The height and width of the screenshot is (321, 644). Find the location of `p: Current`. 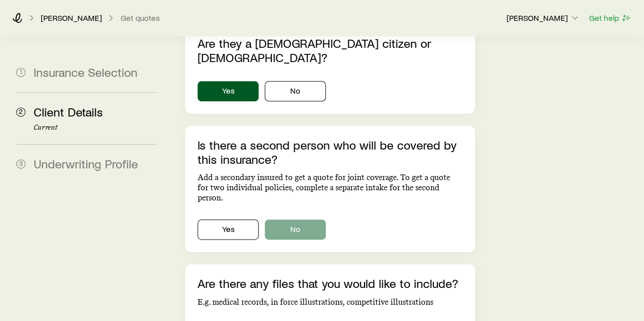

p: Current is located at coordinates (95, 128).